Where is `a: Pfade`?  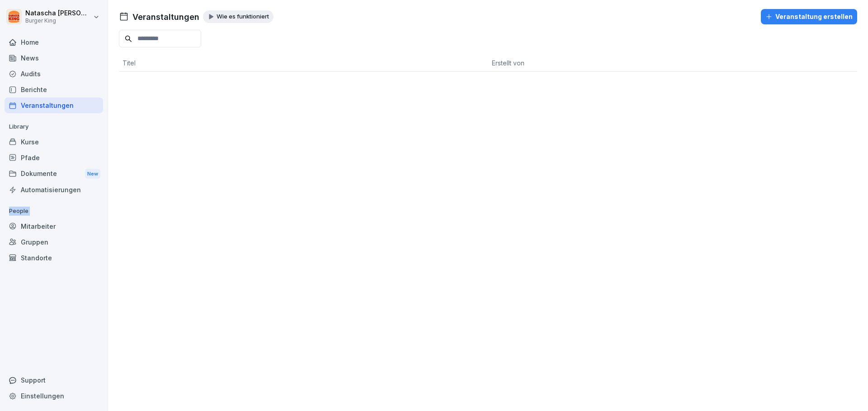
a: Pfade is located at coordinates (54, 157).